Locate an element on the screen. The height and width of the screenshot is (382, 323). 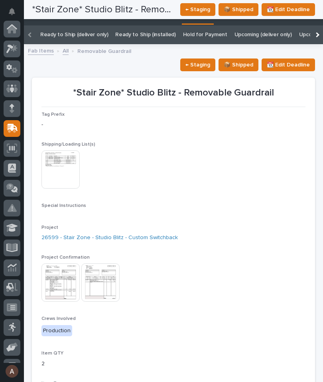
span: ← Staging is located at coordinates (198, 65).